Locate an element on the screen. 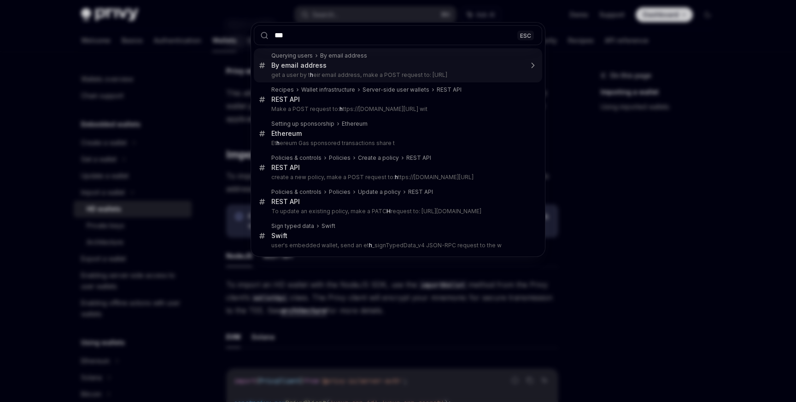 This screenshot has height=402, width=796. b: H is located at coordinates (388, 211).